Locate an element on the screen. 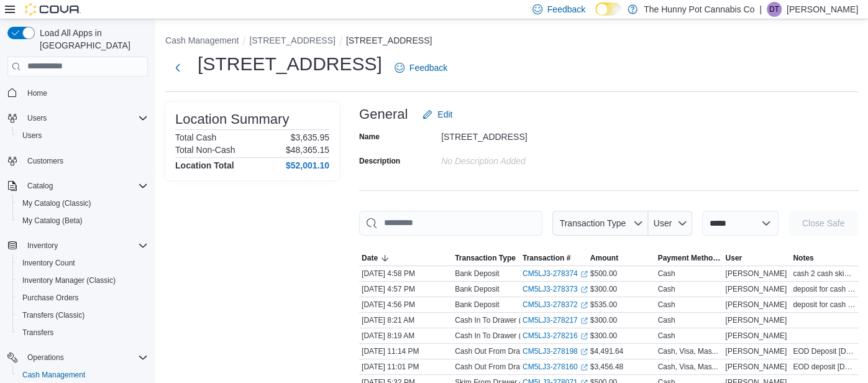 This screenshot has height=383, width=868. span: DT is located at coordinates (774, 9).